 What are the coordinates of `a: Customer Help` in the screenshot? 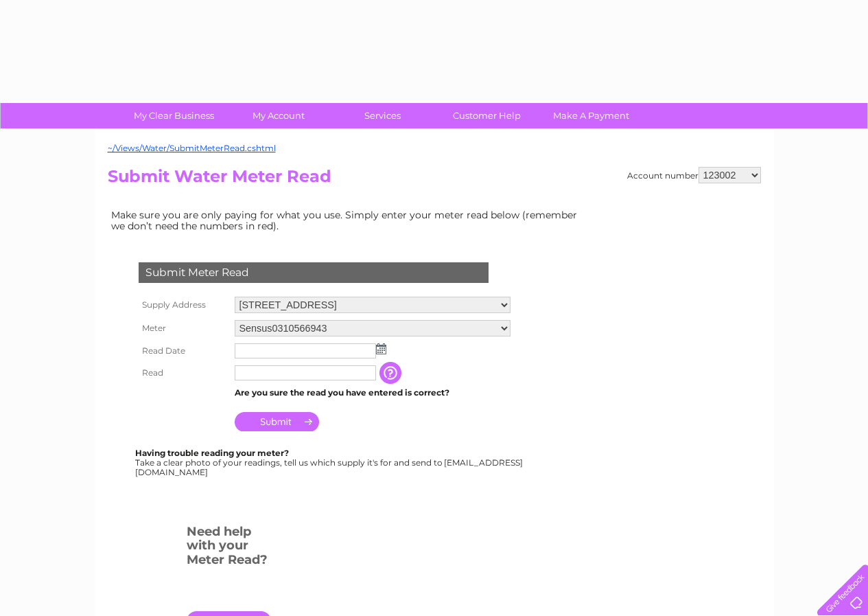 It's located at (486, 116).